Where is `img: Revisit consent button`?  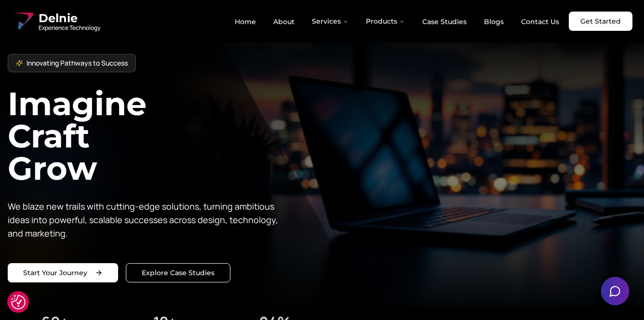
img: Revisit consent button is located at coordinates (18, 302).